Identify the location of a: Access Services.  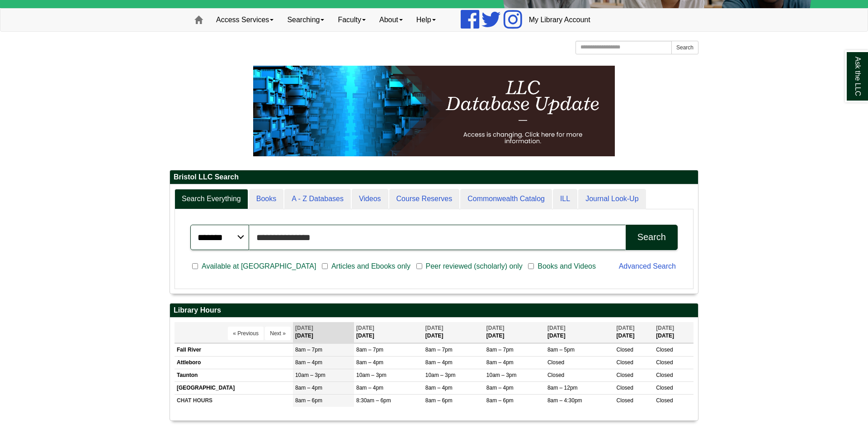
(245, 20).